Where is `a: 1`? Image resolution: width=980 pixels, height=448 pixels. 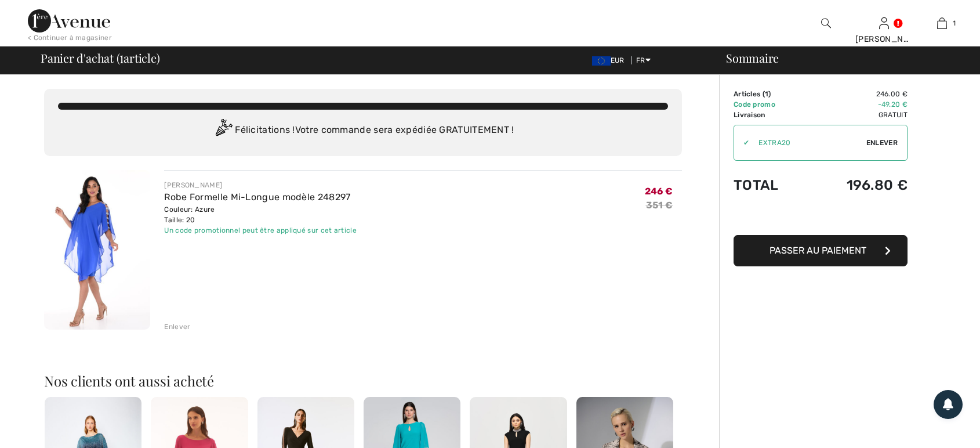 a: 1 is located at coordinates (942, 23).